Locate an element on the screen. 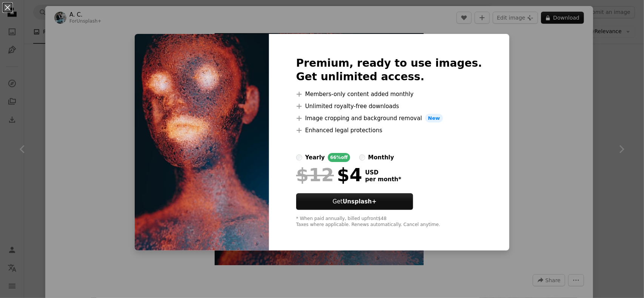 This screenshot has height=298, width=644. span: $12 is located at coordinates (315, 175).